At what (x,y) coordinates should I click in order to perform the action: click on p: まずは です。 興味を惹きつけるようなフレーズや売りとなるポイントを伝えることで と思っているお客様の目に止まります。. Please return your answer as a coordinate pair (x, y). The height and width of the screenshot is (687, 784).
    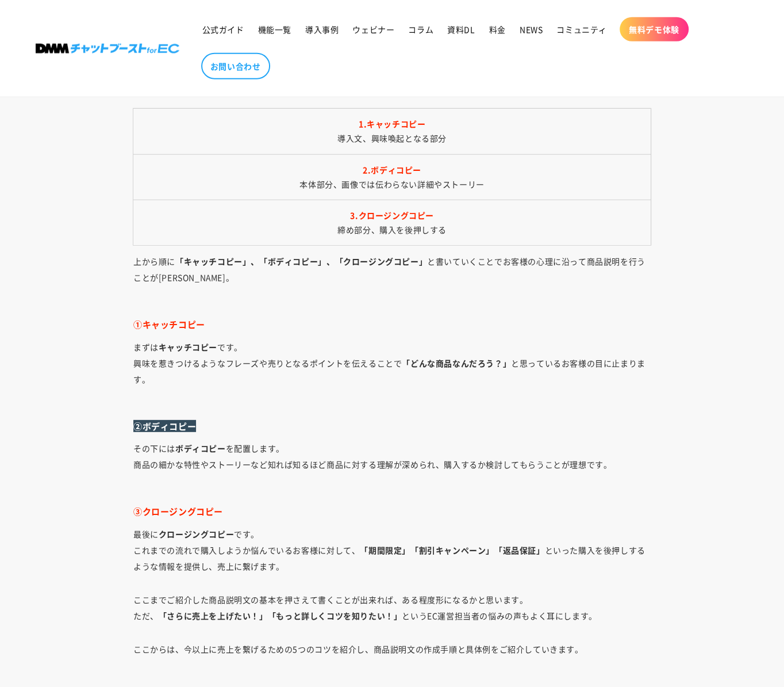
    Looking at the image, I should click on (392, 371).